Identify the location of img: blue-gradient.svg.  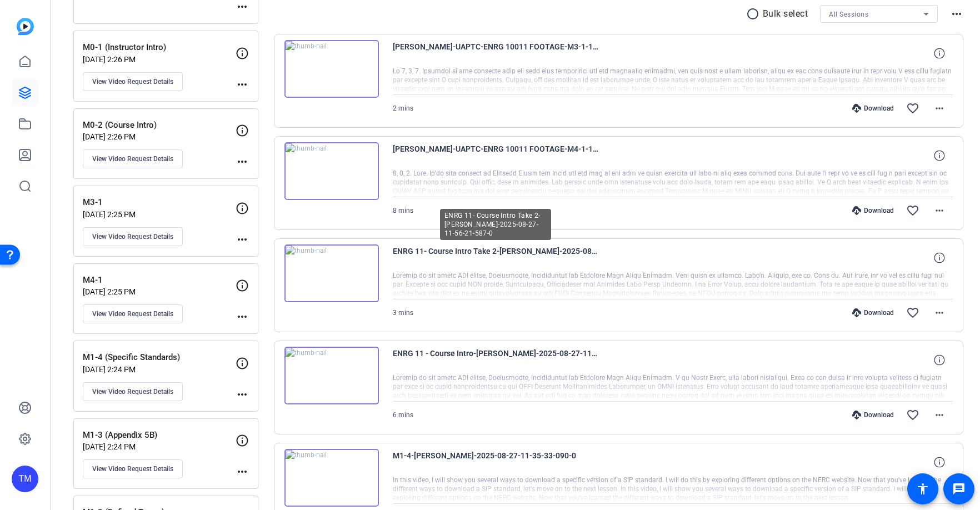
(25, 26).